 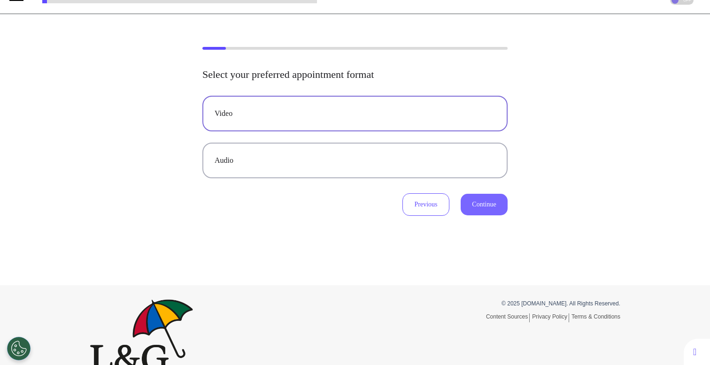 I want to click on button: Audio, so click(x=355, y=160).